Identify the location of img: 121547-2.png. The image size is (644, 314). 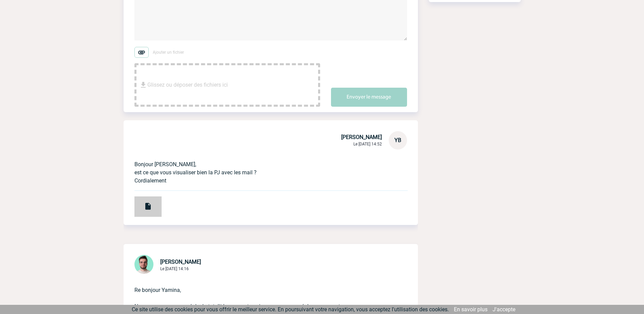
(144, 264).